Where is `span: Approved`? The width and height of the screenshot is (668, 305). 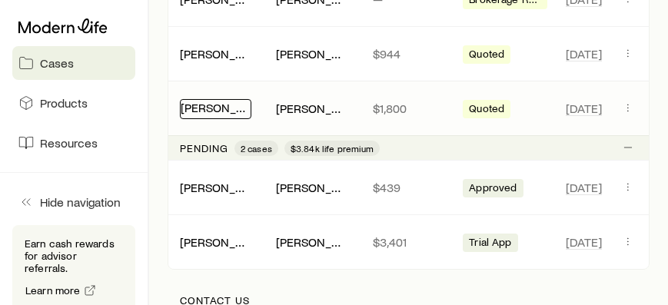 span: Approved is located at coordinates (493, 189).